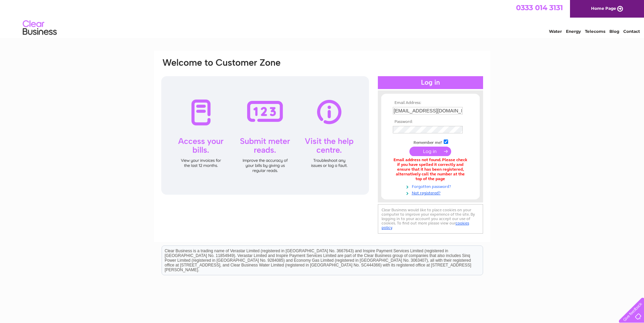 This screenshot has width=644, height=323. I want to click on input: Submit, so click(430, 152).